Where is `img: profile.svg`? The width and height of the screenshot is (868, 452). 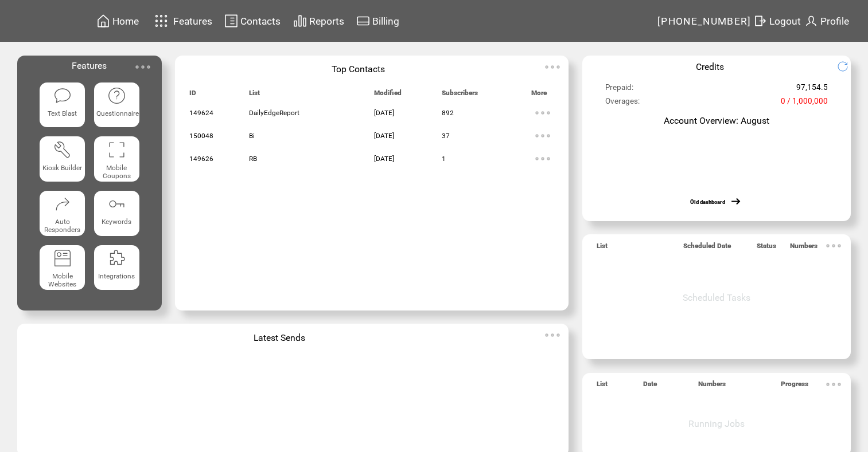 img: profile.svg is located at coordinates (811, 21).